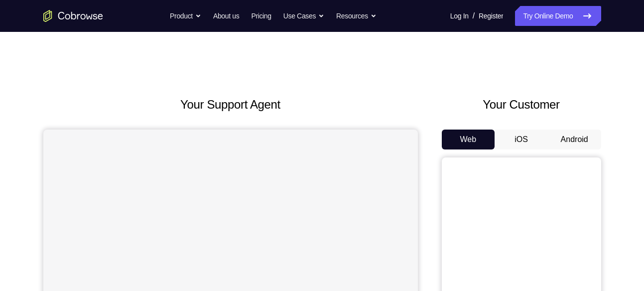  I want to click on h2: Your Support Agent, so click(231, 104).